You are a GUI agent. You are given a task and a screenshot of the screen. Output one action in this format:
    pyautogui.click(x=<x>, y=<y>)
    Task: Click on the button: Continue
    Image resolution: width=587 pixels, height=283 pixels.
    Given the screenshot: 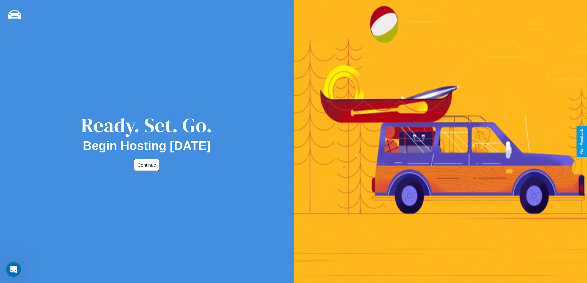 What is the action you would take?
    pyautogui.click(x=147, y=165)
    